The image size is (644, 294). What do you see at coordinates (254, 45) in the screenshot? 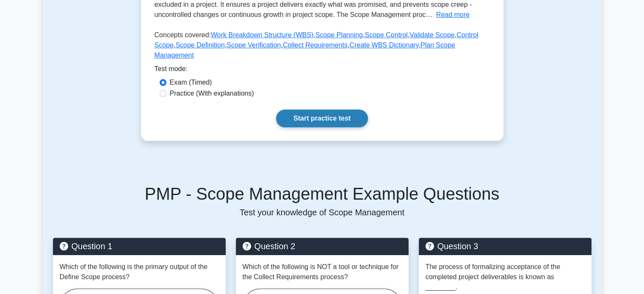
I see `a: Scope Verification` at bounding box center [254, 45].